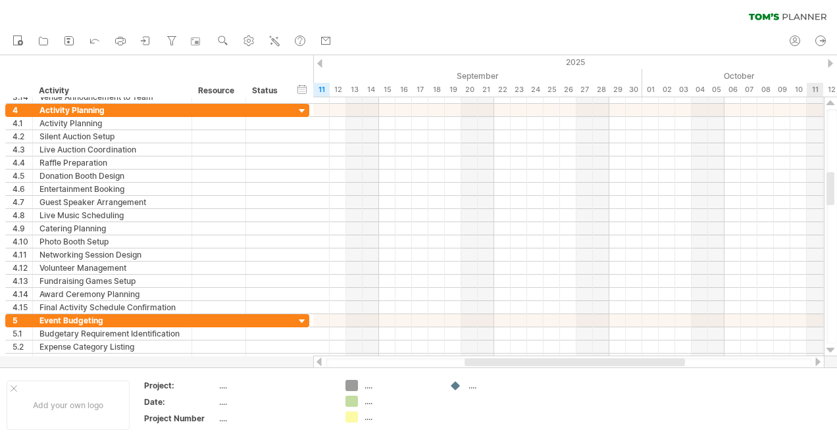  I want to click on div: Thursday, 9 October 2025, so click(782, 89).